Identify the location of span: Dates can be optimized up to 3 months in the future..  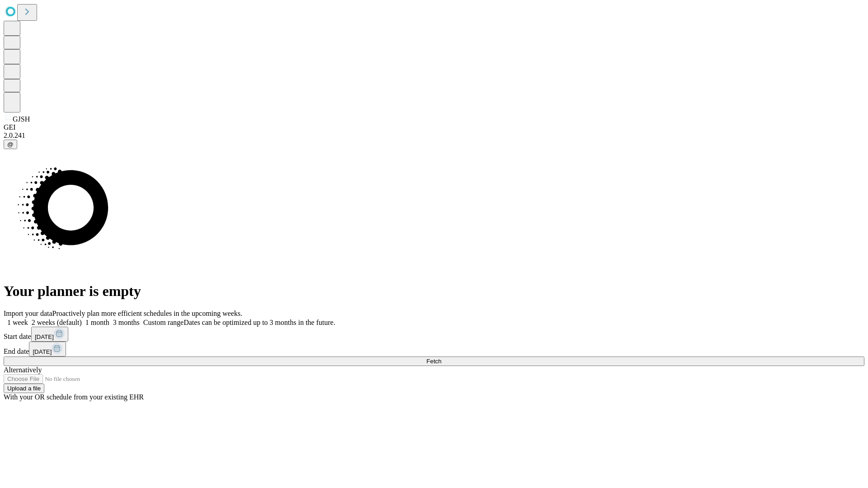
(259, 322).